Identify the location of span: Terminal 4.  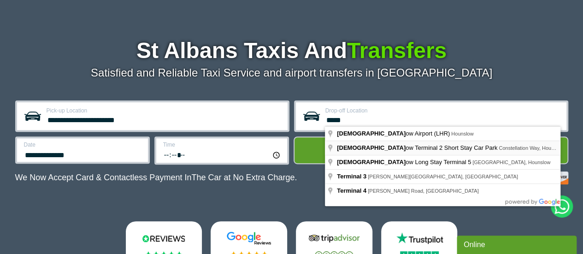
(352, 190).